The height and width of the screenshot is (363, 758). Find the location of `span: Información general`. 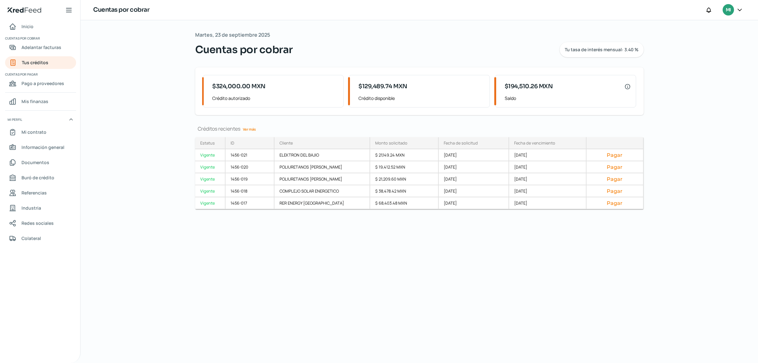

span: Información general is located at coordinates (43, 147).